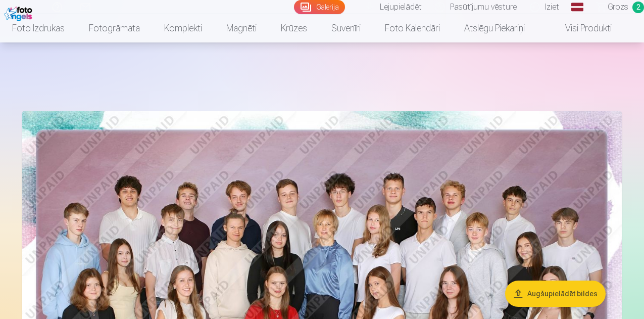 This screenshot has width=644, height=319. What do you see at coordinates (294, 28) in the screenshot?
I see `a: Krūzes` at bounding box center [294, 28].